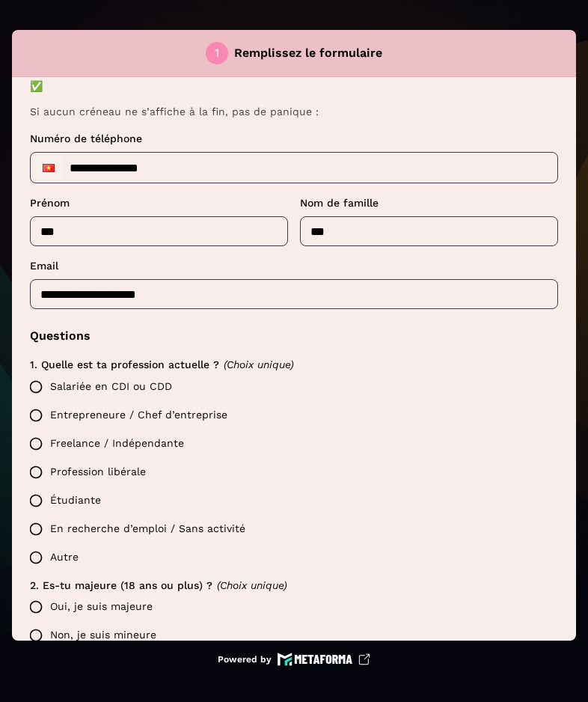  Describe the element at coordinates (49, 168) in the screenshot. I see `div: Vietnam: + 84` at that location.